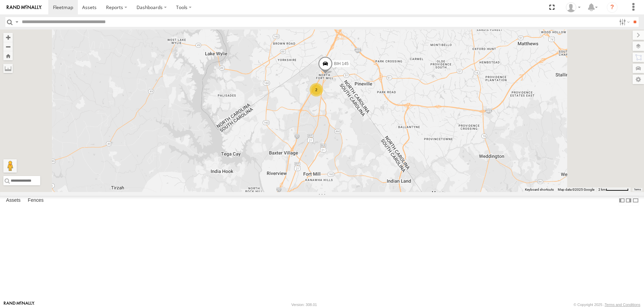 This screenshot has width=644, height=308. Describe the element at coordinates (316, 90) in the screenshot. I see `div: 2` at that location.